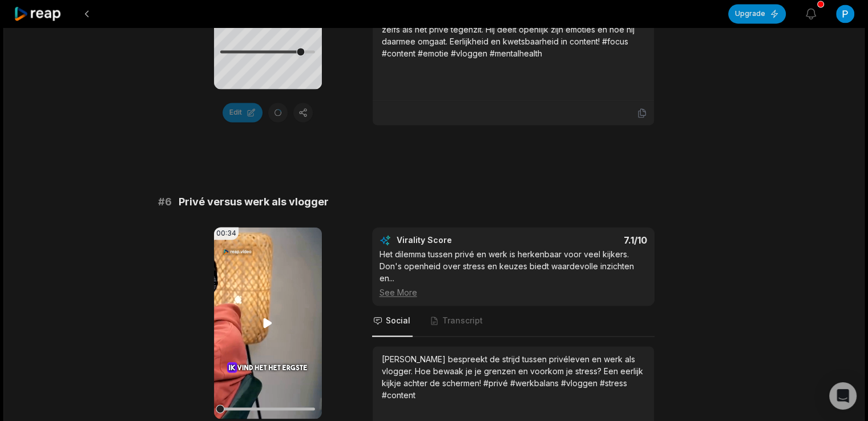 This screenshot has height=421, width=868. I want to click on span: # 6, so click(165, 202).